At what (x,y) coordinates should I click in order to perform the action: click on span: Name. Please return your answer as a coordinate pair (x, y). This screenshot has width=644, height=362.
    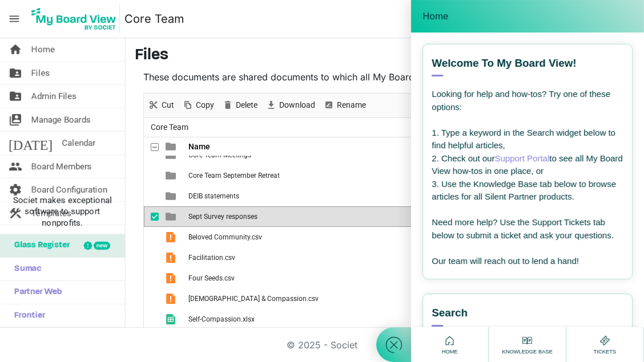
    Looking at the image, I should click on (200, 146).